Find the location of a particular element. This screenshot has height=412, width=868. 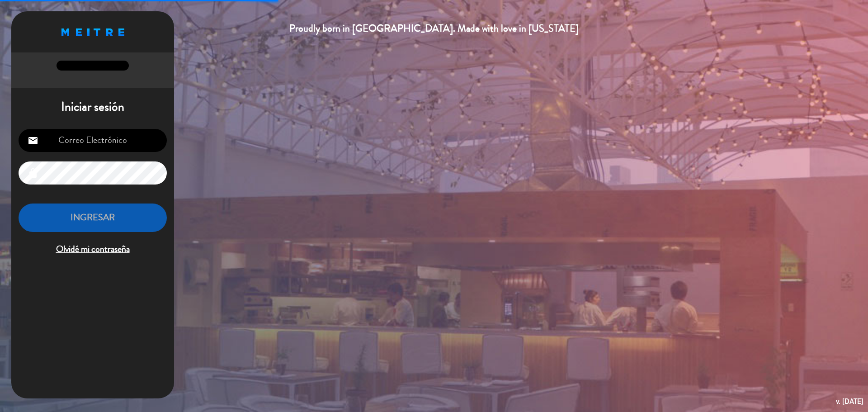

span: Olvidé mi contraseña is located at coordinates (92, 249).